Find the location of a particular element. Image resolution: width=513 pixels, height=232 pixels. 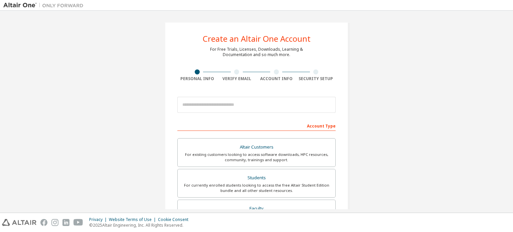

div: Personal Info is located at coordinates (197, 79).